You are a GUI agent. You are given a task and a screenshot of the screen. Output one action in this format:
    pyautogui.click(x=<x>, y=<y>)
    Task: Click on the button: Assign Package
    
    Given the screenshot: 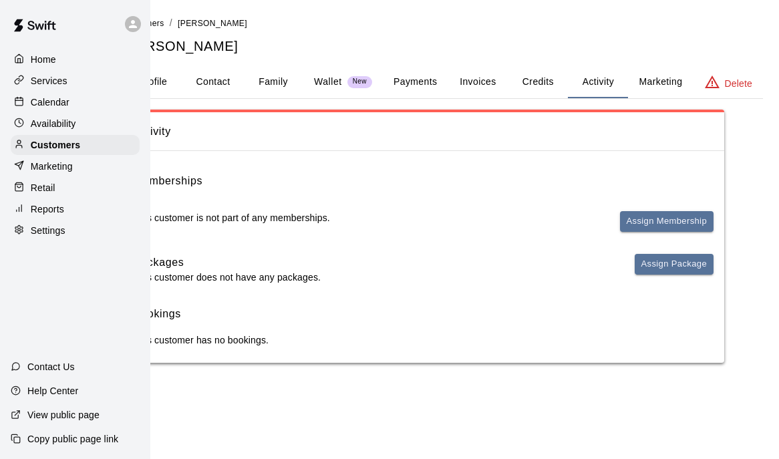 What is the action you would take?
    pyautogui.click(x=674, y=264)
    